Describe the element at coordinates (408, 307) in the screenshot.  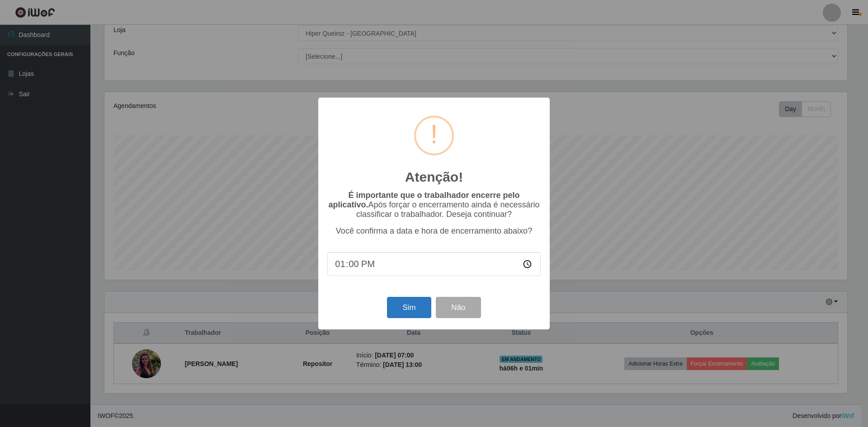
I see `button: Sim` at that location.